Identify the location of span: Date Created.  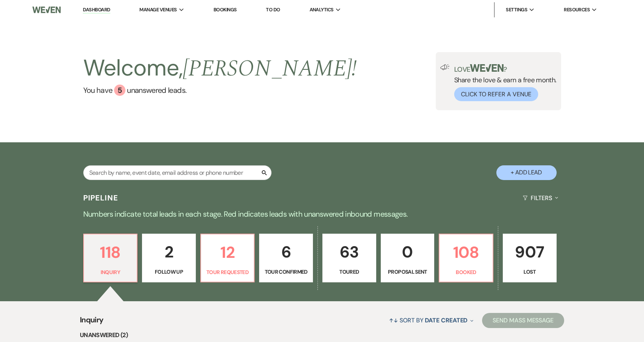
(446, 320).